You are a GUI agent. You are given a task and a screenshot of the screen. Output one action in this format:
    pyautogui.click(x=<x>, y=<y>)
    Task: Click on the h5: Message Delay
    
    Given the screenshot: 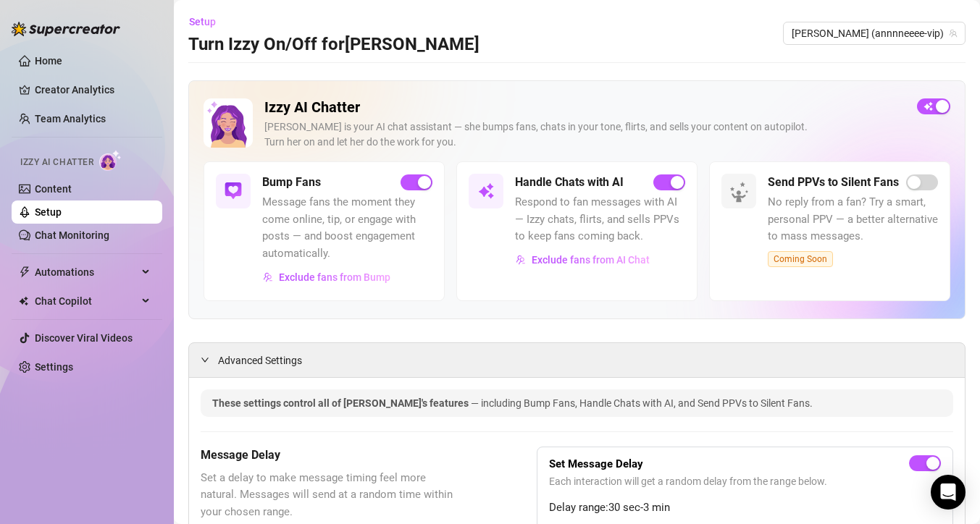 What is the action you would take?
    pyautogui.click(x=332, y=456)
    